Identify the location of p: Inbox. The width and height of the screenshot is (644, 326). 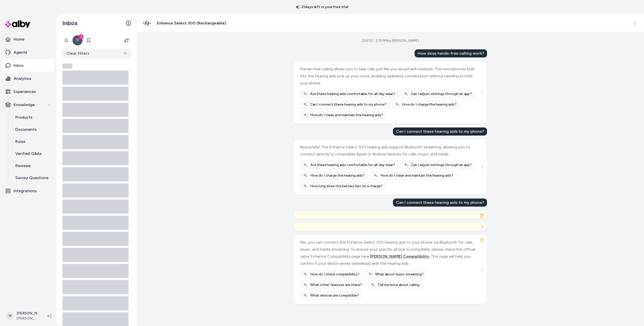
(18, 65).